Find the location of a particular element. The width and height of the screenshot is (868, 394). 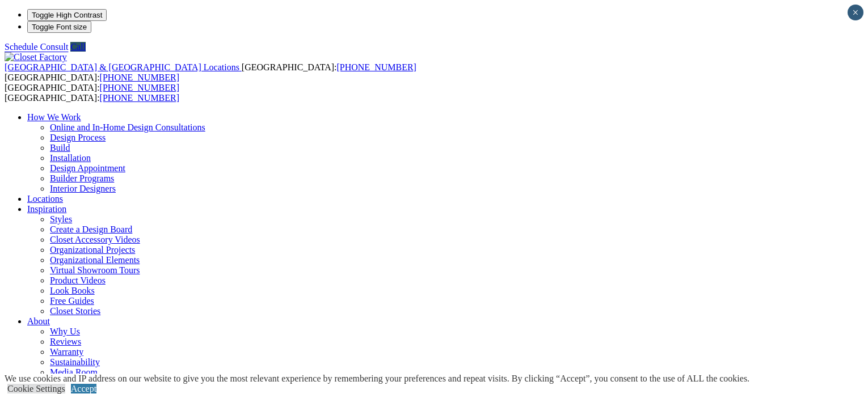

a: Product Videos is located at coordinates (78, 280).